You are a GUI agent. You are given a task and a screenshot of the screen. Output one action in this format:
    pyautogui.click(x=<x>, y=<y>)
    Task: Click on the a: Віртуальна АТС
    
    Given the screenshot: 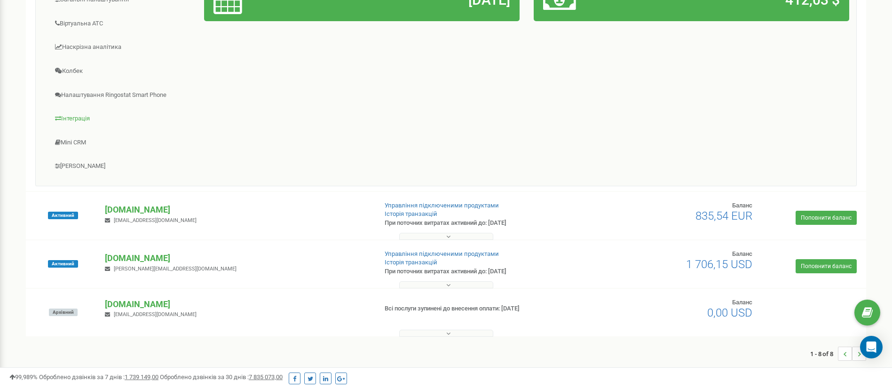 What is the action you would take?
    pyautogui.click(x=124, y=24)
    